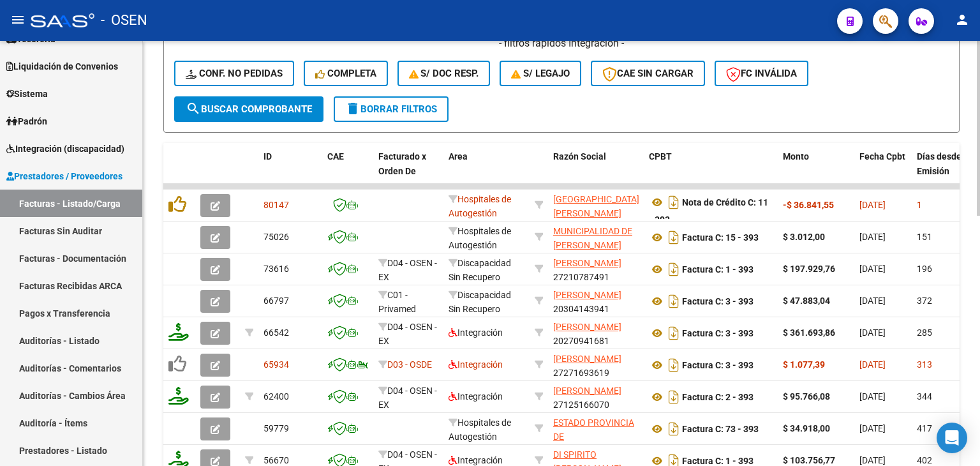 The width and height of the screenshot is (980, 466). I want to click on span: Padrón, so click(27, 121).